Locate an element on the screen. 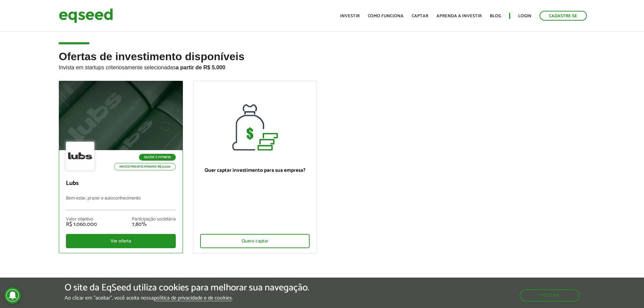 The width and height of the screenshot is (644, 308). p: Invista em startups criteriosamente selecionadas is located at coordinates (322, 67).